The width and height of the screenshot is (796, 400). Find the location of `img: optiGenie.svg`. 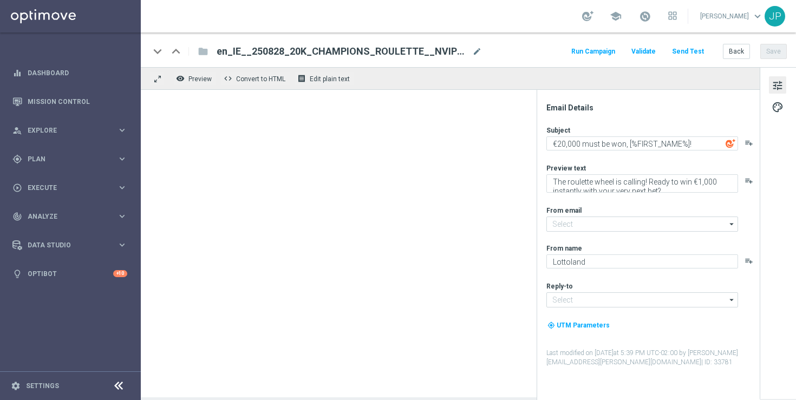

img: optiGenie.svg is located at coordinates (730, 143).